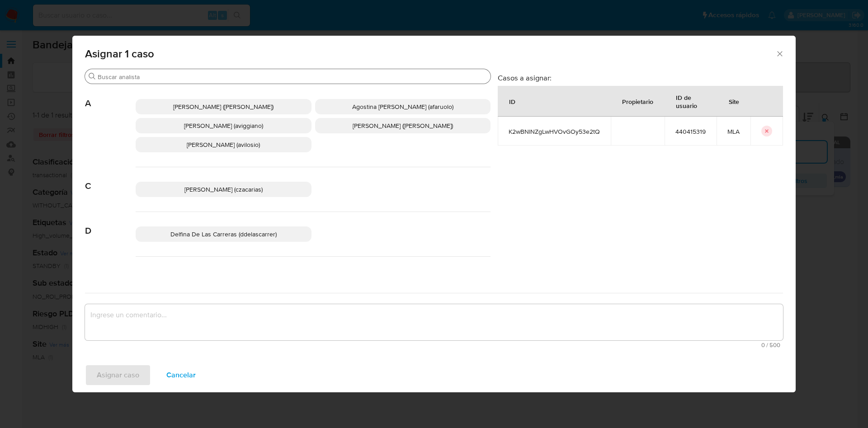 The height and width of the screenshot is (428, 868). What do you see at coordinates (554, 131) in the screenshot?
I see `span: K2wBNlNZgLwHVOvGOy53e2tQ` at bounding box center [554, 131].